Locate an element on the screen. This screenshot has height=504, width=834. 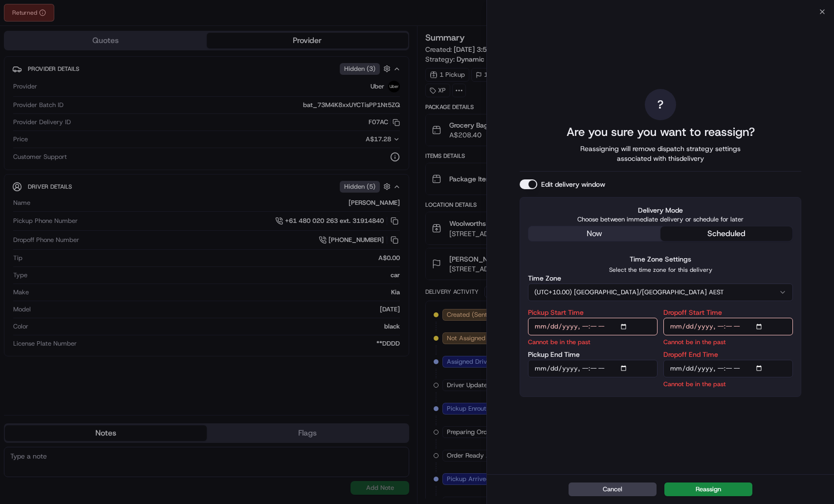
span: Reassigning will remove dispatch strategy settings associated with this delivery is located at coordinates (660, 153).